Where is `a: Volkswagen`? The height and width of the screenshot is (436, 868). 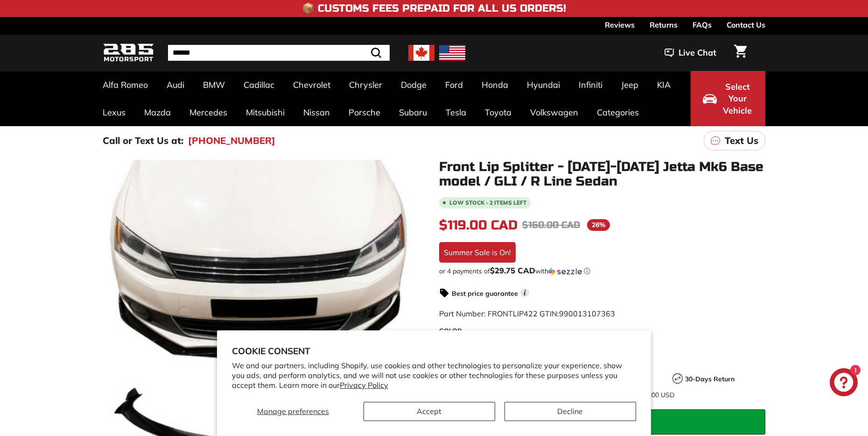
a: Volkswagen is located at coordinates (554, 112).